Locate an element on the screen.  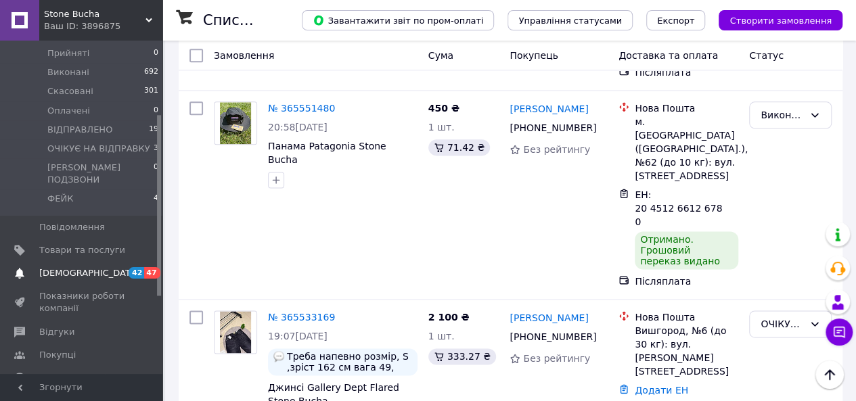
h1: Список замовлень is located at coordinates (271, 20).